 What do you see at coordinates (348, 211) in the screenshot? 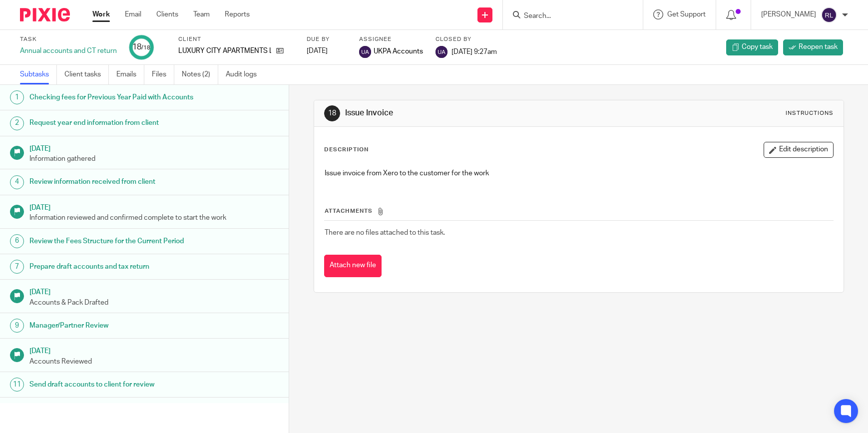
I see `span: Attachments` at bounding box center [348, 211].